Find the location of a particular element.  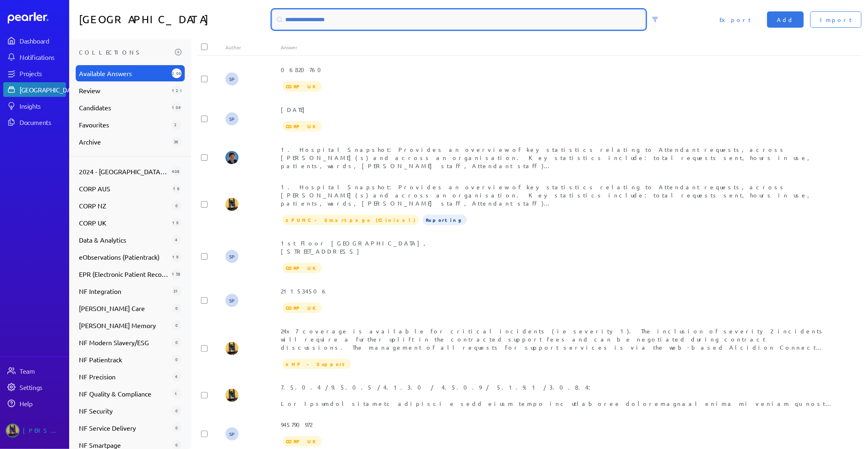

span: Add is located at coordinates (786, 20).